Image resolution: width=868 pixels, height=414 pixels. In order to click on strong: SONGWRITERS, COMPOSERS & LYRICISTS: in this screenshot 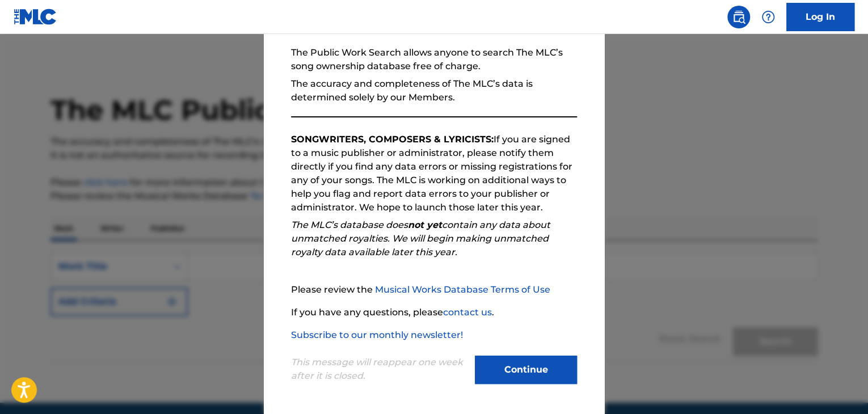, I will do `click(392, 139)`.